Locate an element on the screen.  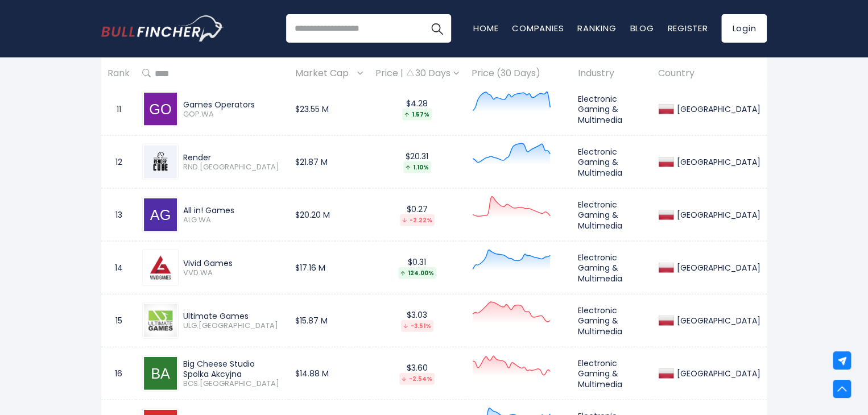
td: $20.20 M is located at coordinates (329, 215).